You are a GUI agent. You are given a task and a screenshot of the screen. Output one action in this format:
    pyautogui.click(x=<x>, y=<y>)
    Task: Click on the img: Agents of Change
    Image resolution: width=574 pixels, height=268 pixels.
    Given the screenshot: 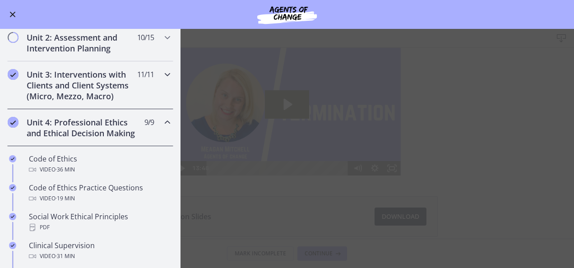 What is the action you would take?
    pyautogui.click(x=287, y=14)
    